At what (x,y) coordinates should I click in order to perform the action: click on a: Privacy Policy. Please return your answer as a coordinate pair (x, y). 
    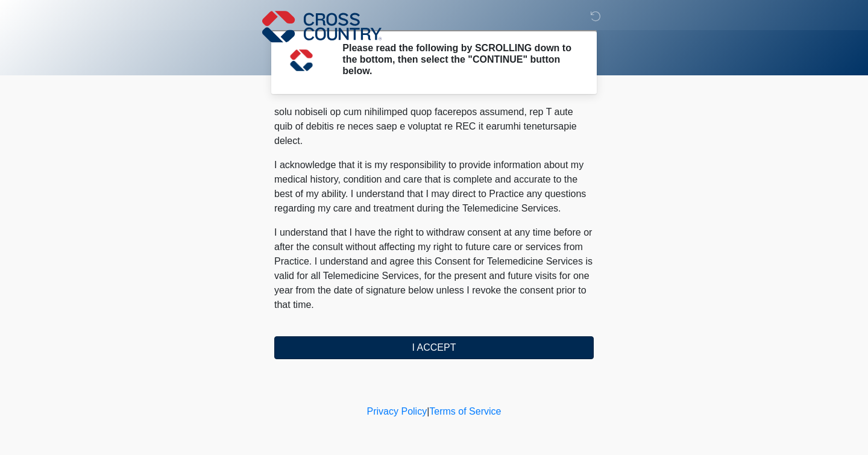
    Looking at the image, I should click on (397, 412).